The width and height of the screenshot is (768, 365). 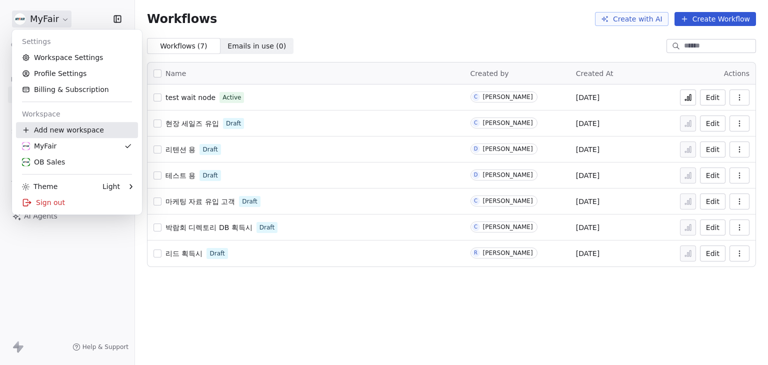 What do you see at coordinates (77, 58) in the screenshot?
I see `a: Workspace Settings` at bounding box center [77, 58].